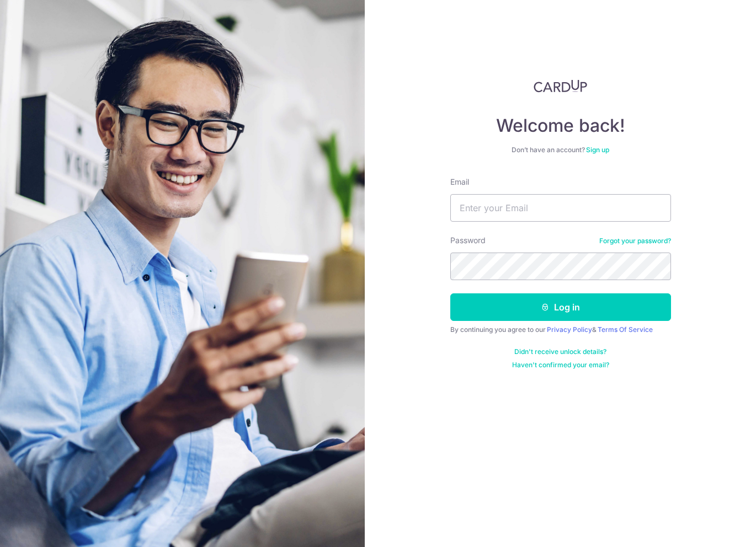 The width and height of the screenshot is (756, 547). I want to click on div: Don’t have an account?, so click(560, 150).